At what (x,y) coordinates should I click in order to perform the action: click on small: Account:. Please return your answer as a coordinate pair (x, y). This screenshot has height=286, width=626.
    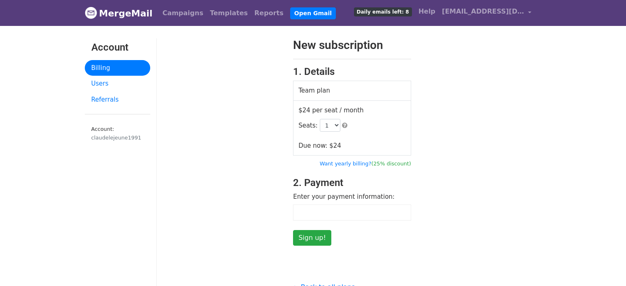
    Looking at the image, I should click on (117, 134).